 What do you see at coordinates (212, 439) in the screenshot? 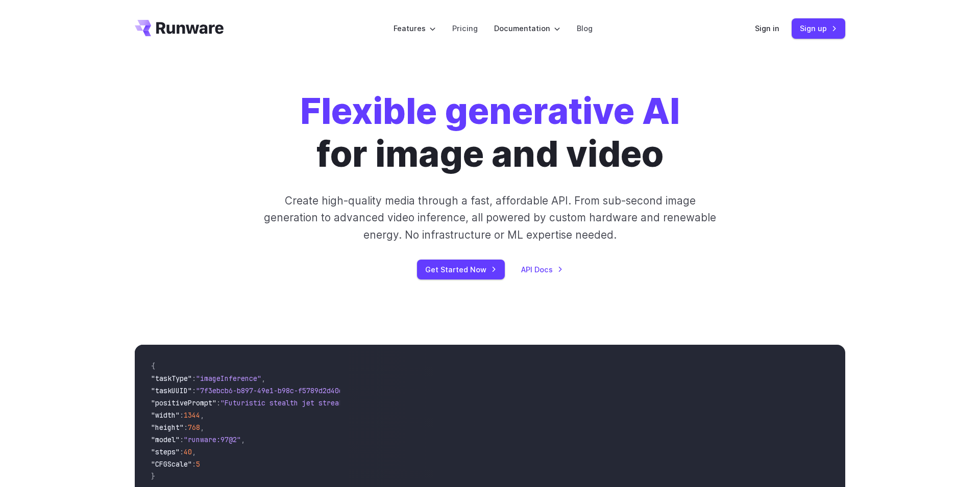
I see `span: "runware:97@2"` at bounding box center [212, 439].